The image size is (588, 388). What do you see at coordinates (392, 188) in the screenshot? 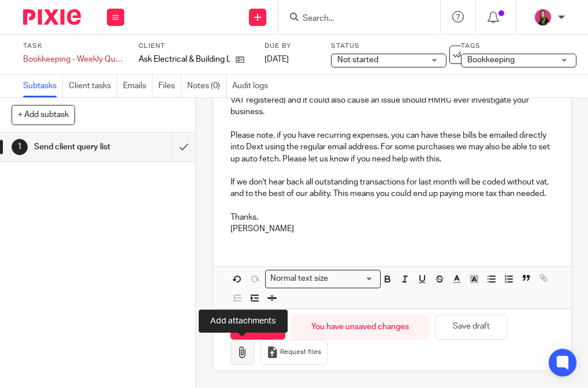
I see `p: If we don't hear back all outstanding transactions for last month will be coded without vat, and ...` at bounding box center [392, 188].